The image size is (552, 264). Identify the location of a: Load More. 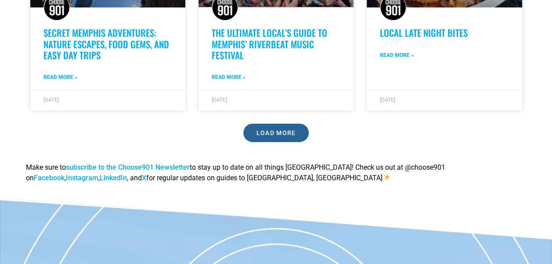
(276, 133).